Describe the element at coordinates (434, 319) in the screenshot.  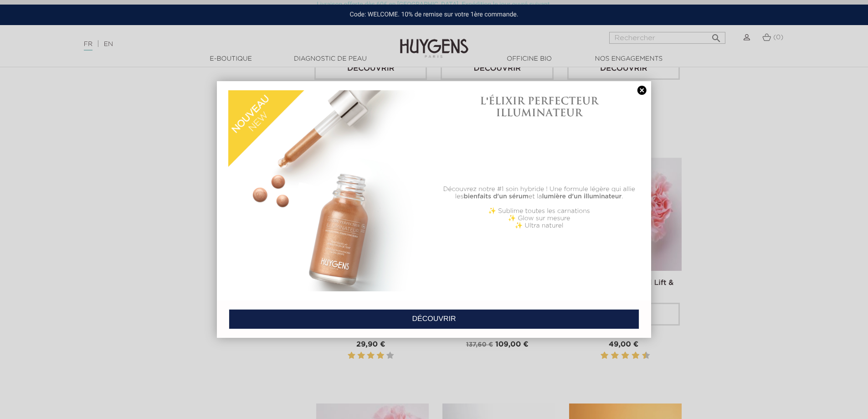
I see `a: DÉCOUVRIR` at that location.